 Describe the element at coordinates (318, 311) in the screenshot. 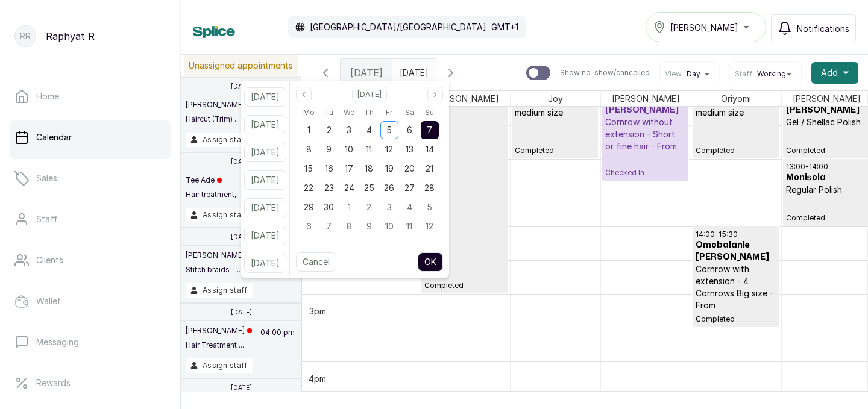

I see `div: 3pm` at that location.